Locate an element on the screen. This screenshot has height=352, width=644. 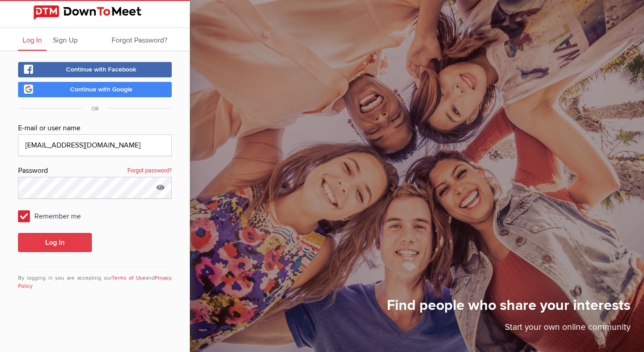
button: Log In is located at coordinates (55, 242).